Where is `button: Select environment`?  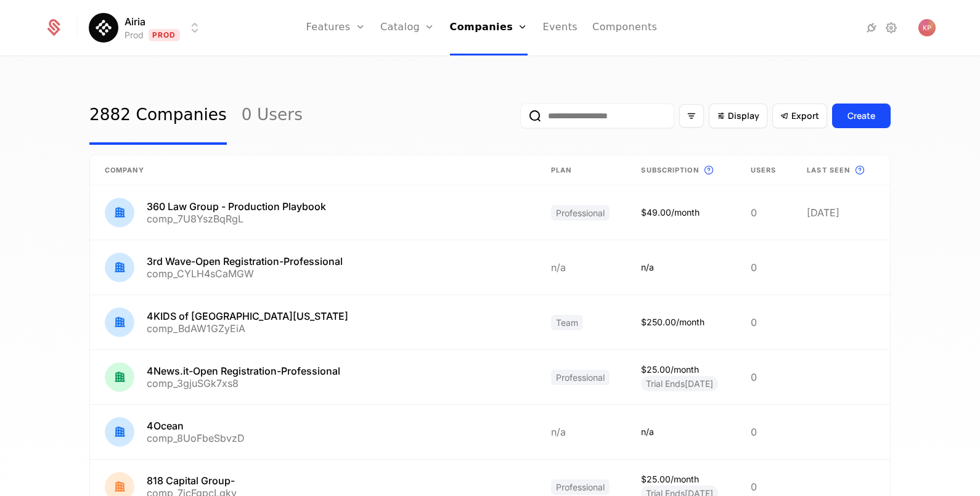
button: Select environment is located at coordinates (147, 28).